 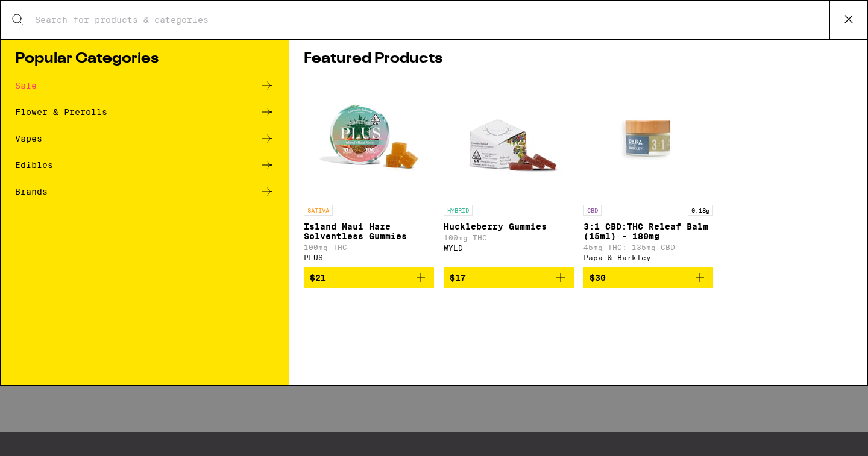 What do you see at coordinates (458, 211) in the screenshot?
I see `p: HYBRID` at bounding box center [458, 211].